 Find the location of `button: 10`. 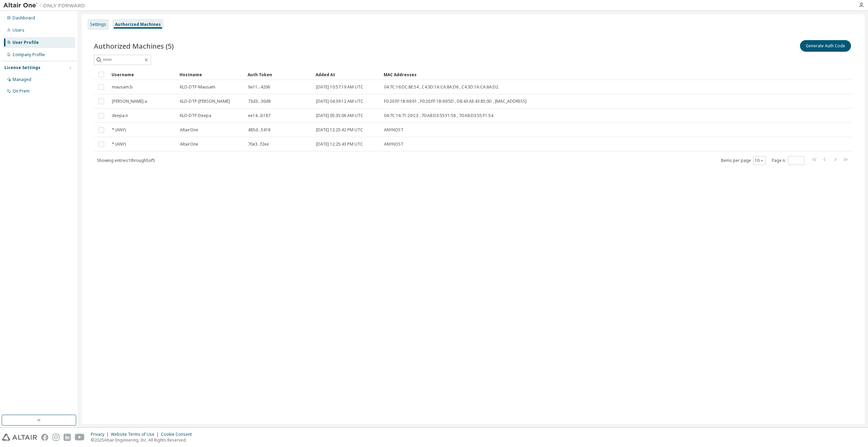

button: 10 is located at coordinates (759, 160).